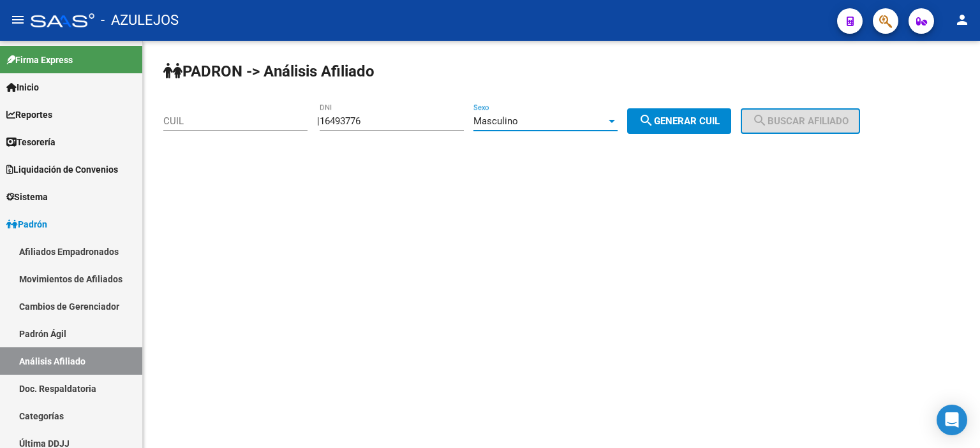 The height and width of the screenshot is (448, 980). Describe the element at coordinates (40, 60) in the screenshot. I see `span: Firma Express` at that location.